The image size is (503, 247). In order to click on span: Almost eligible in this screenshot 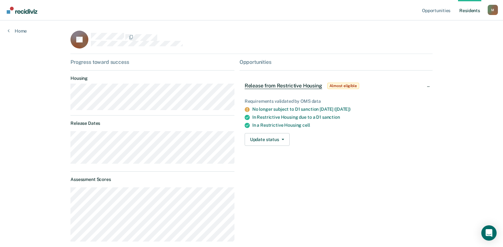, I will do `click(343, 86)`.